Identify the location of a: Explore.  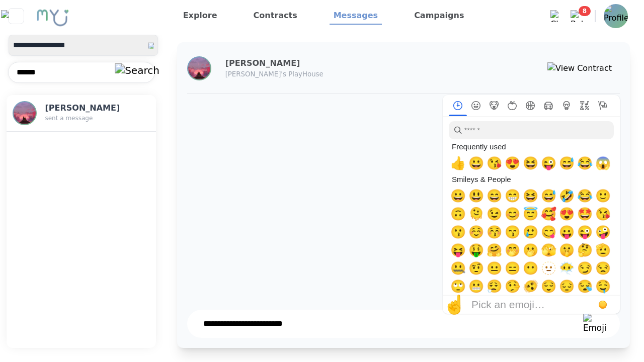
(200, 16).